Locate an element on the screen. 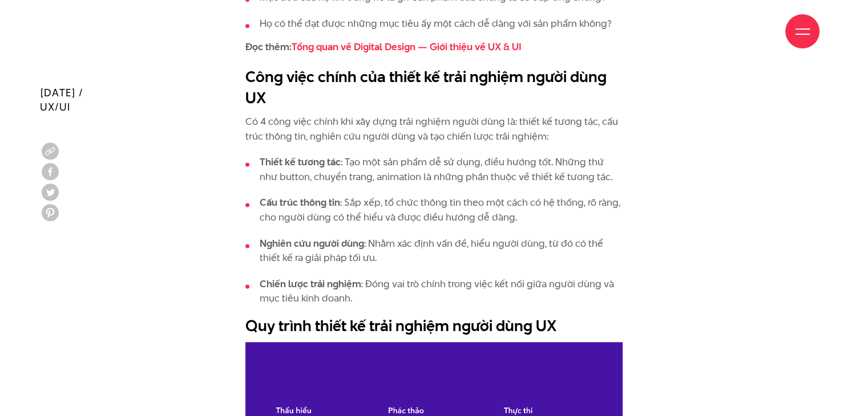 This screenshot has width=868, height=416. p: Có 4 công việc chính khi xây dựng trải nghiệm người dùng là: thiết kế tương tác, cấu trúc thông t... is located at coordinates (434, 129).